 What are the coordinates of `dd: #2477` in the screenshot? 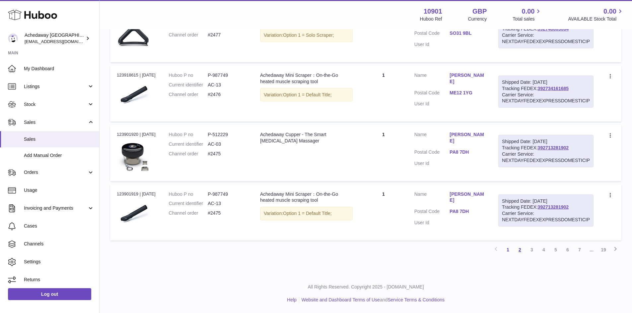 It's located at (227, 35).